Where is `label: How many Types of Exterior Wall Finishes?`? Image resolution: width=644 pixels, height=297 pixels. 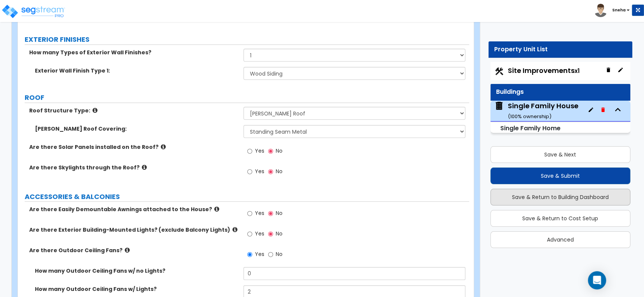 label: How many Types of Exterior Wall Finishes? is located at coordinates (133, 52).